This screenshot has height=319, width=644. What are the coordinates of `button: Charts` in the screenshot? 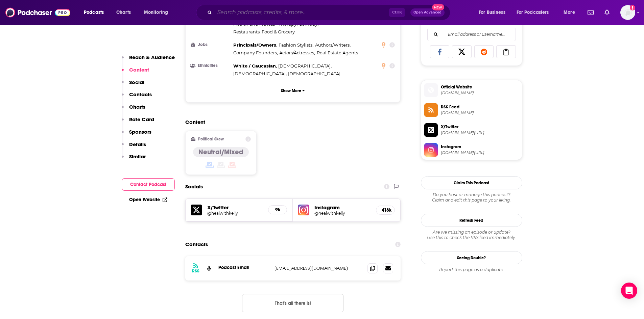 It's located at (134, 110).